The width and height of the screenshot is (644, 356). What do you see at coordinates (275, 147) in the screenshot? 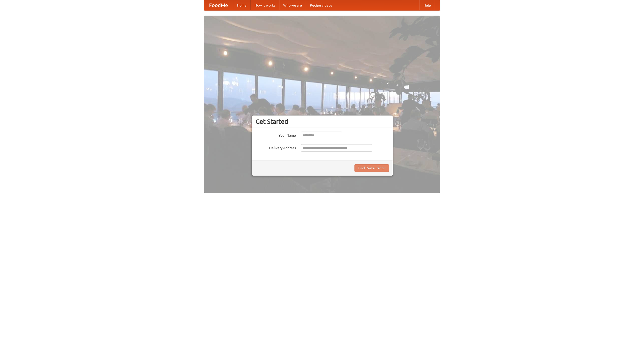
I see `label: Delivery Address` at bounding box center [275, 147].